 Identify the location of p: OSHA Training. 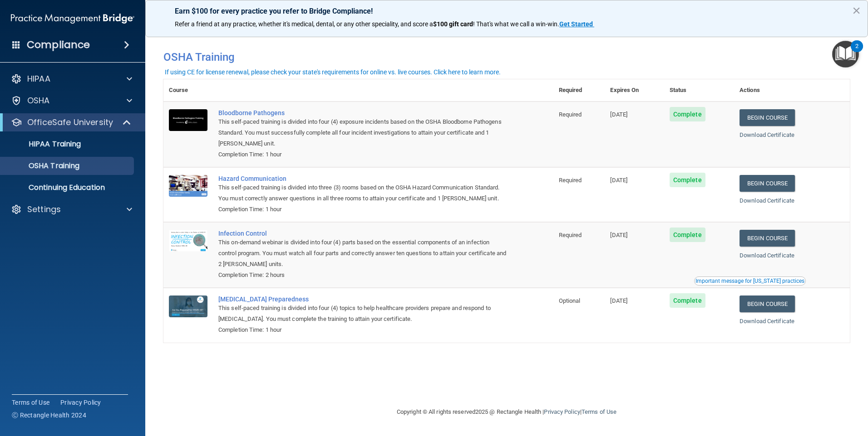
(43, 166).